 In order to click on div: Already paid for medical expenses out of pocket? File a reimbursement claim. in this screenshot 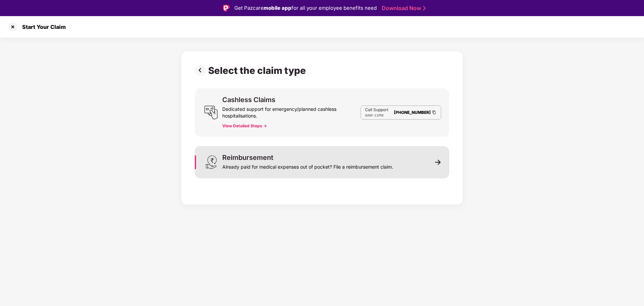, I will do `click(307, 165)`.